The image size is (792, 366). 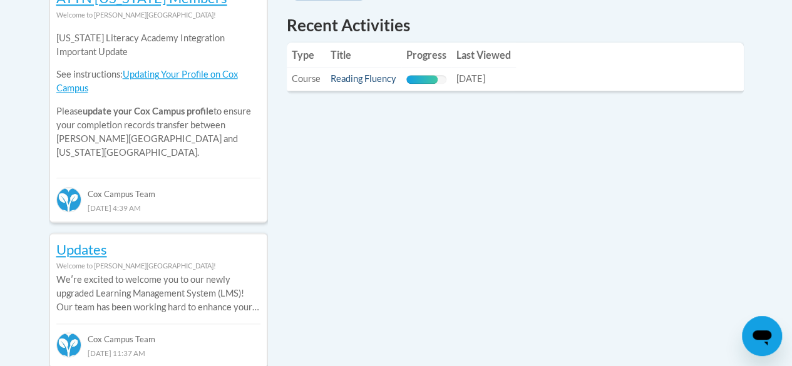 What do you see at coordinates (158, 294) in the screenshot?
I see `p: Weʹre excited to welcome you to our newly upgraded Learning Management System (LMS)! Our team has...` at bounding box center [158, 294].